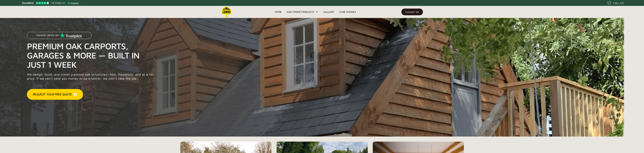 This screenshot has width=644, height=153. What do you see at coordinates (42, 3) in the screenshot?
I see `img: Trustpilot 4.5 stars` at bounding box center [42, 3].